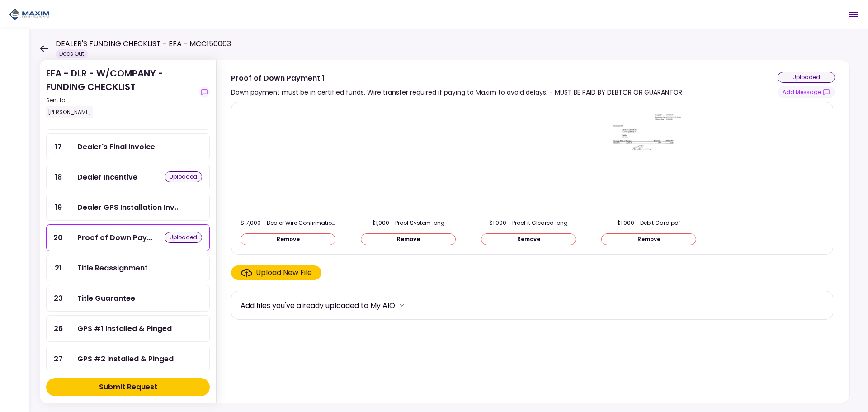 Image resolution: width=868 pixels, height=412 pixels. I want to click on div: 20, so click(58, 237).